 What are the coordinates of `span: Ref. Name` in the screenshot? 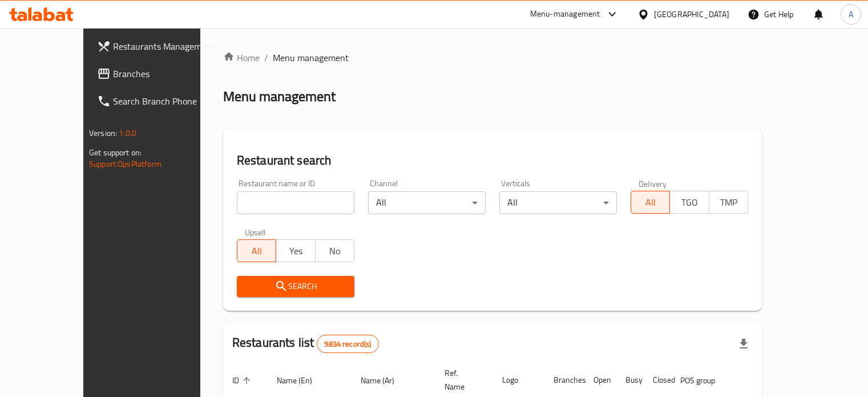 It's located at (462, 380).